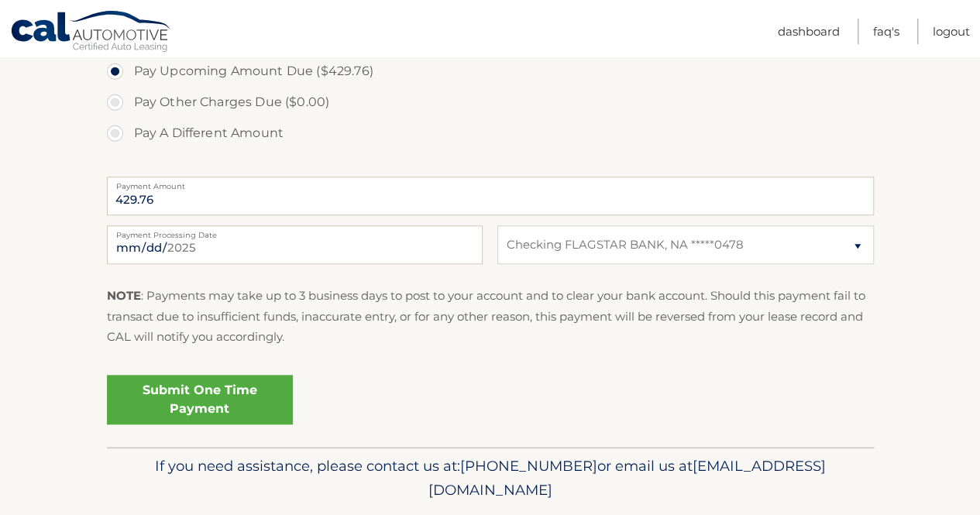 The image size is (980, 515). What do you see at coordinates (490, 102) in the screenshot?
I see `label: Pay Other Charges Due ($0.00)` at bounding box center [490, 102].